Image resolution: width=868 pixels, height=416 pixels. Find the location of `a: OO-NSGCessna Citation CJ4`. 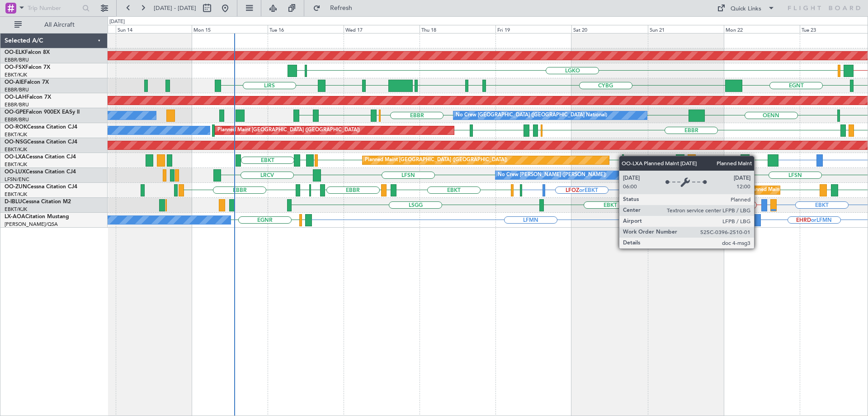

a: OO-NSGCessna Citation CJ4 is located at coordinates (40, 142).